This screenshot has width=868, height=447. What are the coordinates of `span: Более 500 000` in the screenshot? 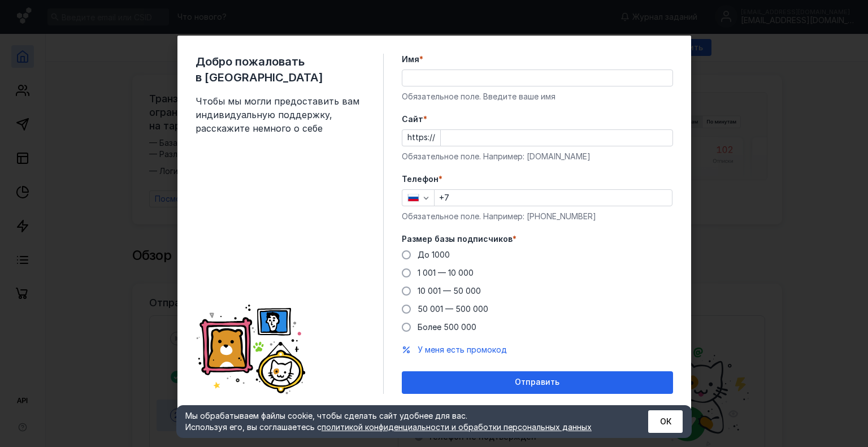 It's located at (447, 327).